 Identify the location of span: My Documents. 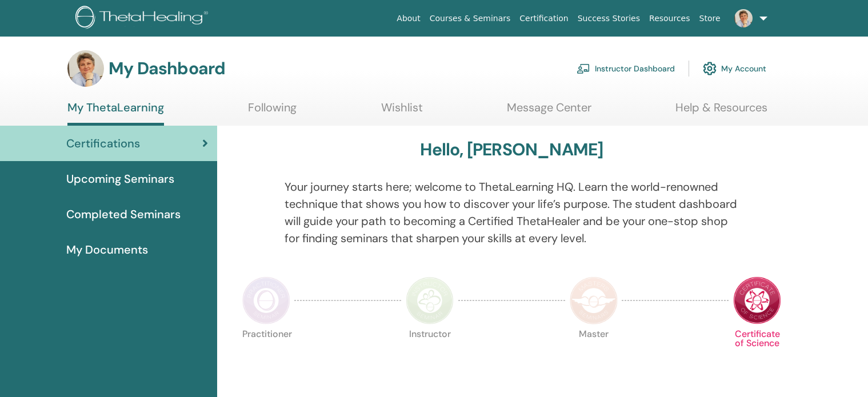
(106, 249).